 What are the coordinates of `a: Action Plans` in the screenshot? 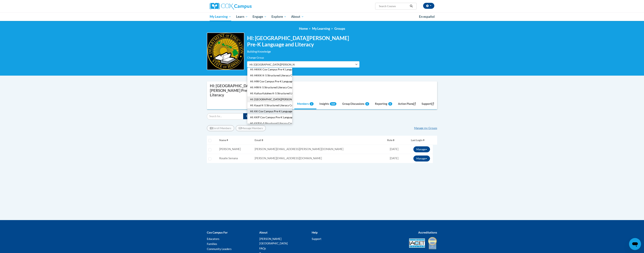 It's located at (407, 104).